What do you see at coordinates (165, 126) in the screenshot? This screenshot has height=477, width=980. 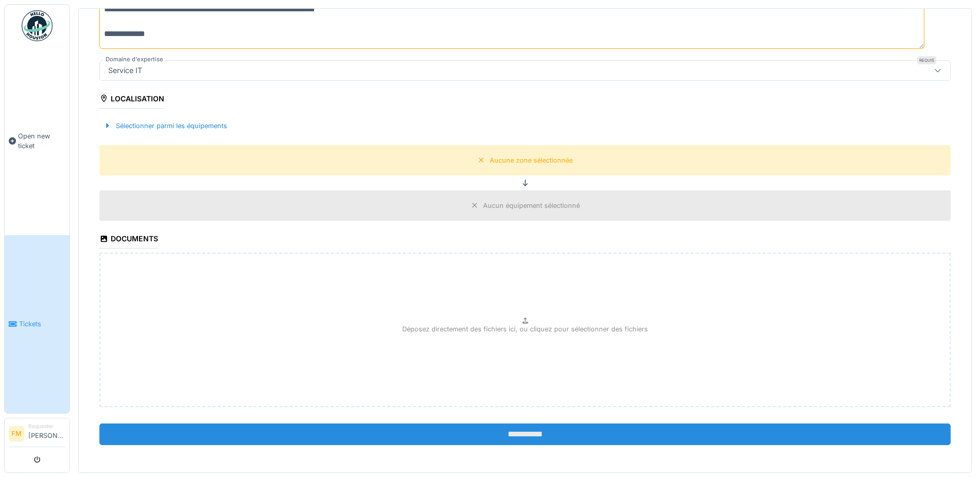 I see `div: Sélectionner parmi les équipements` at bounding box center [165, 126].